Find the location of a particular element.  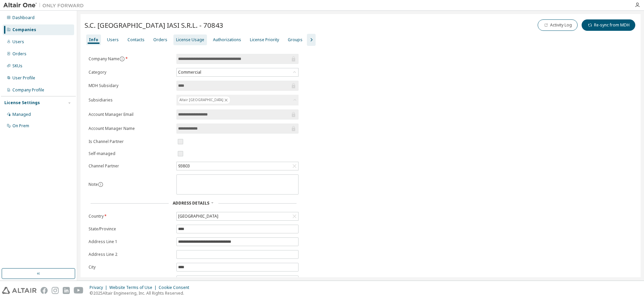

div: Privacy is located at coordinates (99, 288).